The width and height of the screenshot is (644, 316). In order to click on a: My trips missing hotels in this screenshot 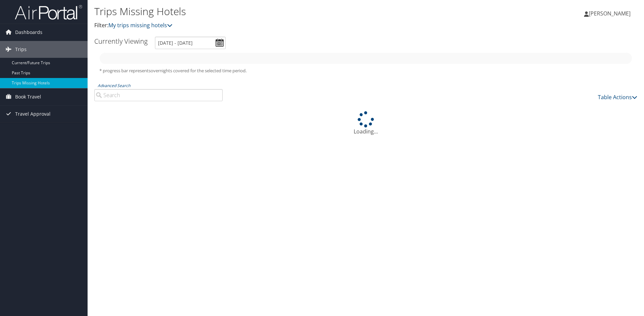, I will do `click(141, 25)`.